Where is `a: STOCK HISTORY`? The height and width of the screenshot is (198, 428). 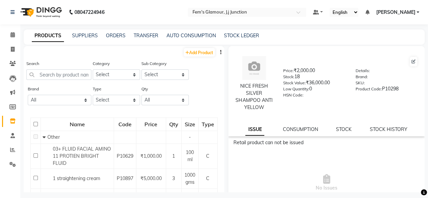
a: STOCK HISTORY is located at coordinates (389, 129).